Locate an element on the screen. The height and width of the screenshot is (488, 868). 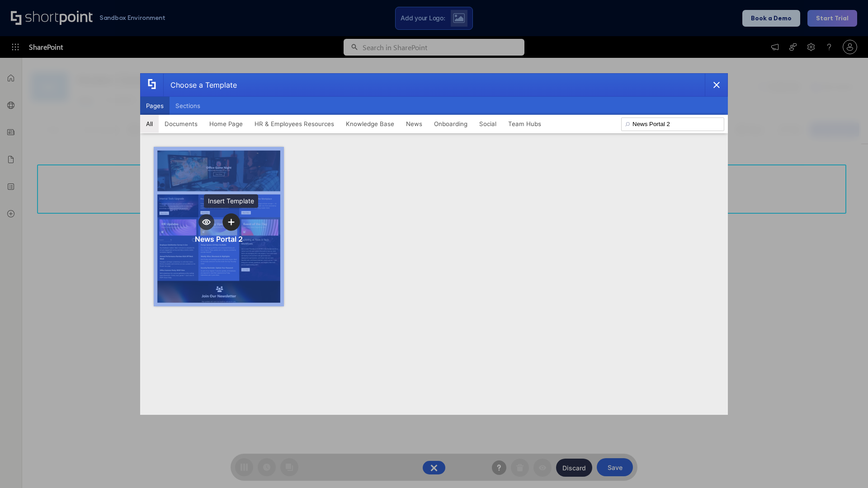
button: Social is located at coordinates (488, 124).